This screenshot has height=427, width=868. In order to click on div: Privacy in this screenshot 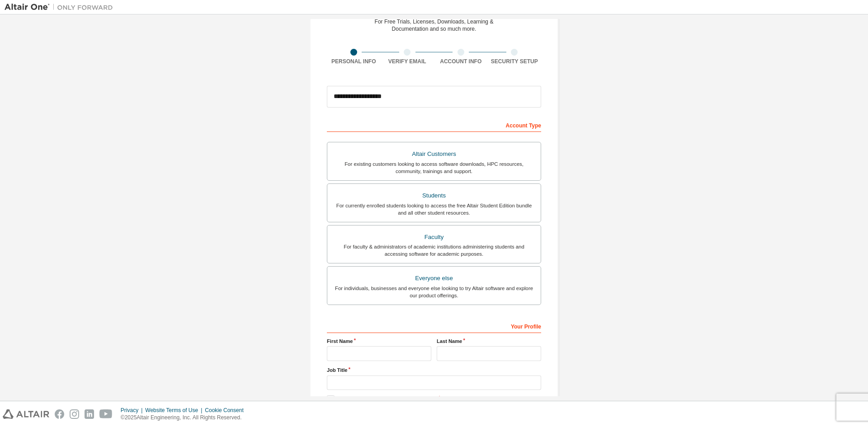, I will do `click(133, 410)`.